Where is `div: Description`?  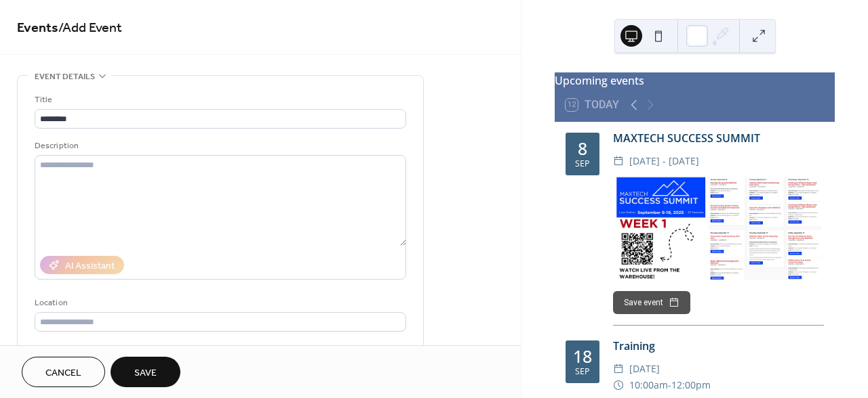 div: Description is located at coordinates (219, 145).